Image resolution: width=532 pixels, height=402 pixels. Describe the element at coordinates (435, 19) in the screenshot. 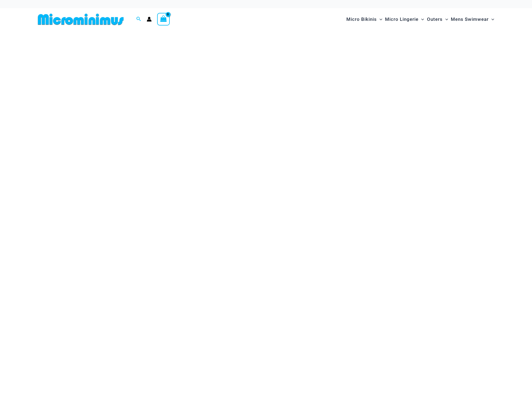

I see `span: Outers` at that location.